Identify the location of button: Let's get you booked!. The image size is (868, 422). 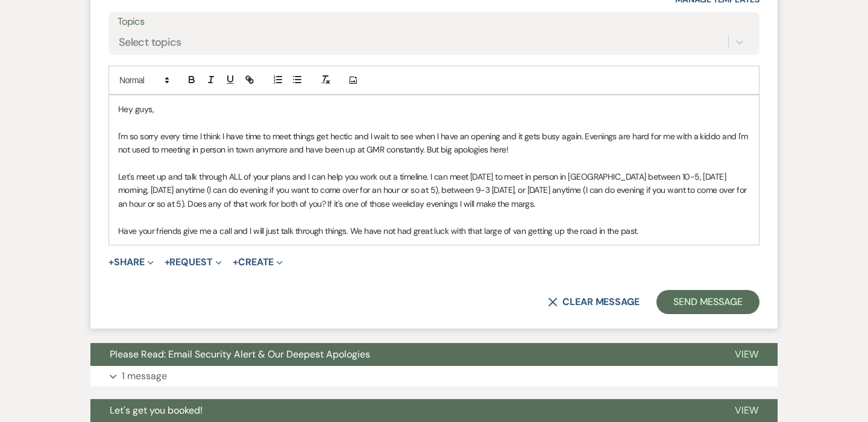
(403, 410).